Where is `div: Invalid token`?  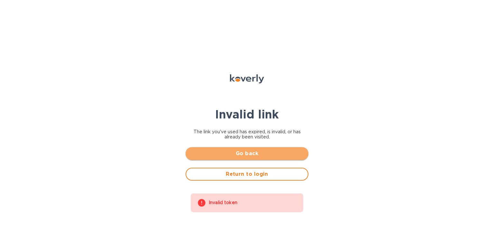
div: Invalid token is located at coordinates (253, 203).